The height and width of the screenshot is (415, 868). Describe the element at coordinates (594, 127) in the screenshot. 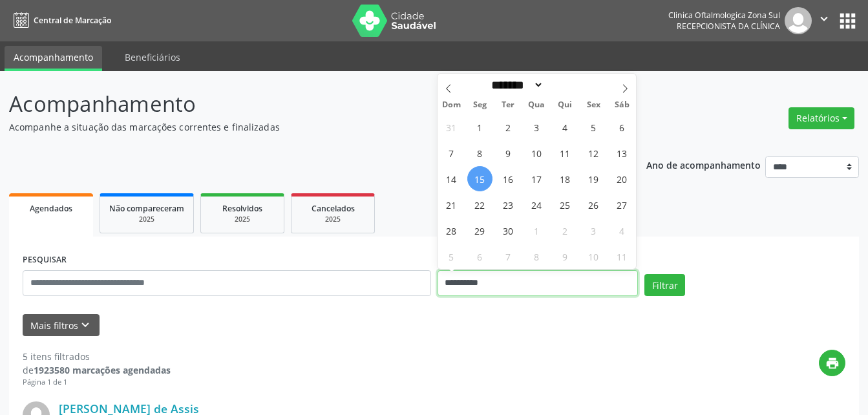

I see `span: Setembro 5, 2025` at that location.